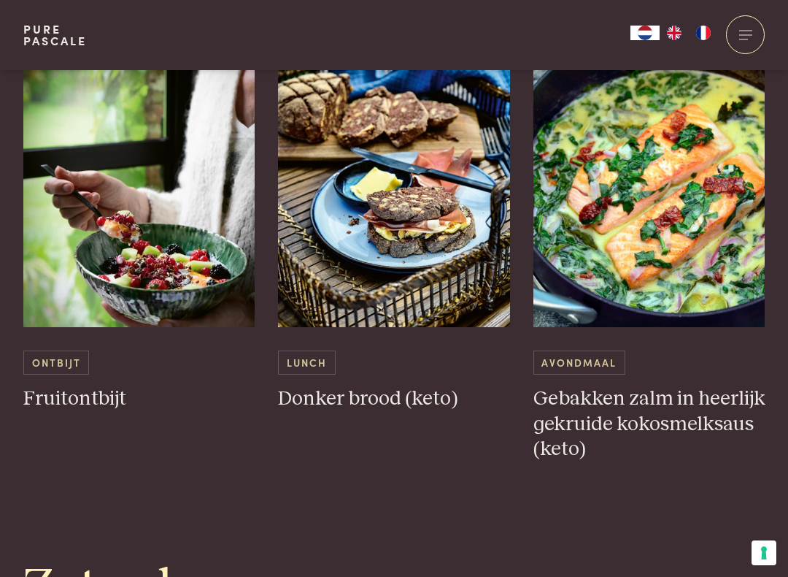 This screenshot has width=788, height=577. I want to click on h3: Fruitontbijt, so click(139, 399).